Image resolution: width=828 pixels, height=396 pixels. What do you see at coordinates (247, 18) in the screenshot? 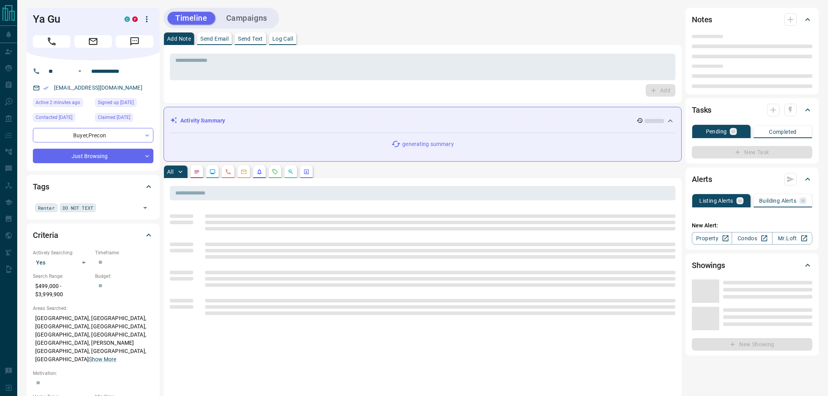
I see `button: Campaigns` at bounding box center [247, 18].